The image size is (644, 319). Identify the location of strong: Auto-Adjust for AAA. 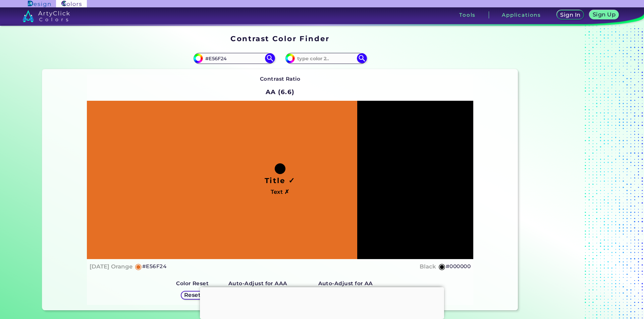
(258, 284).